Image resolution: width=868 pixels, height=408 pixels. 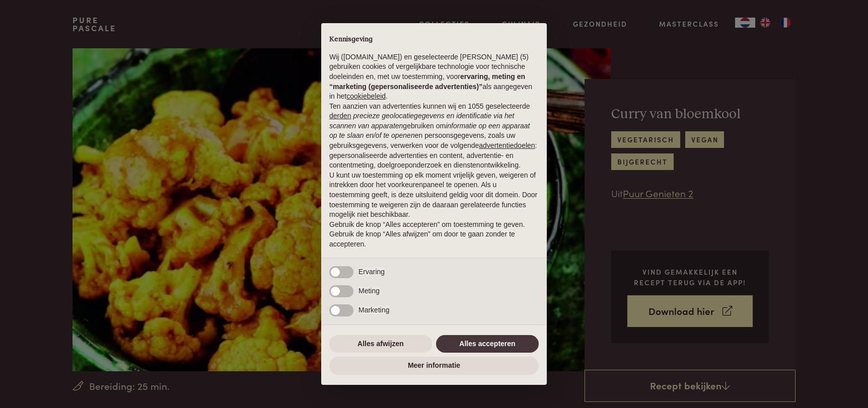 What do you see at coordinates (434, 40) in the screenshot?
I see `h2: Kennisgeving` at bounding box center [434, 40].